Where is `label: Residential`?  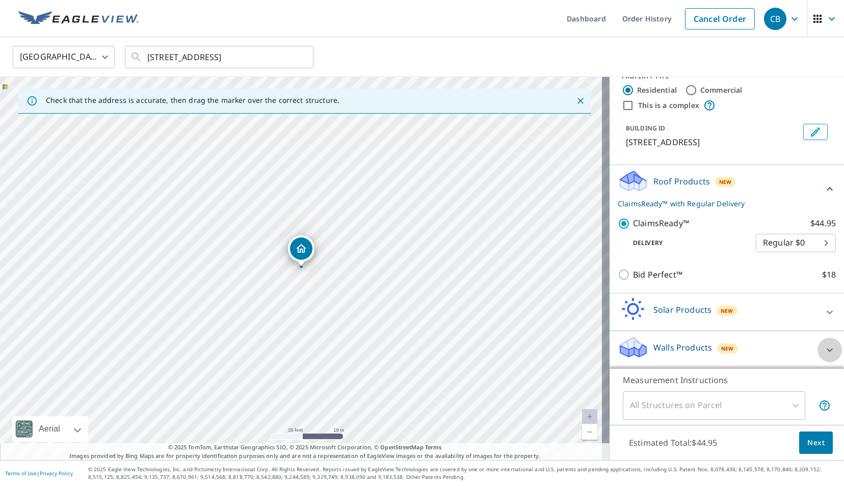
label: Residential is located at coordinates (657, 90).